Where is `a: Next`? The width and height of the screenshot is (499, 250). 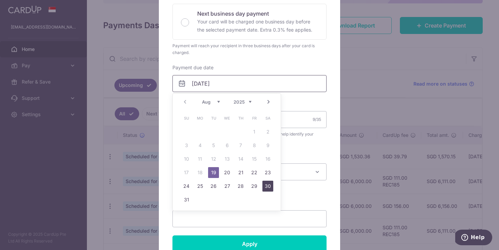 a: Next is located at coordinates (269, 102).